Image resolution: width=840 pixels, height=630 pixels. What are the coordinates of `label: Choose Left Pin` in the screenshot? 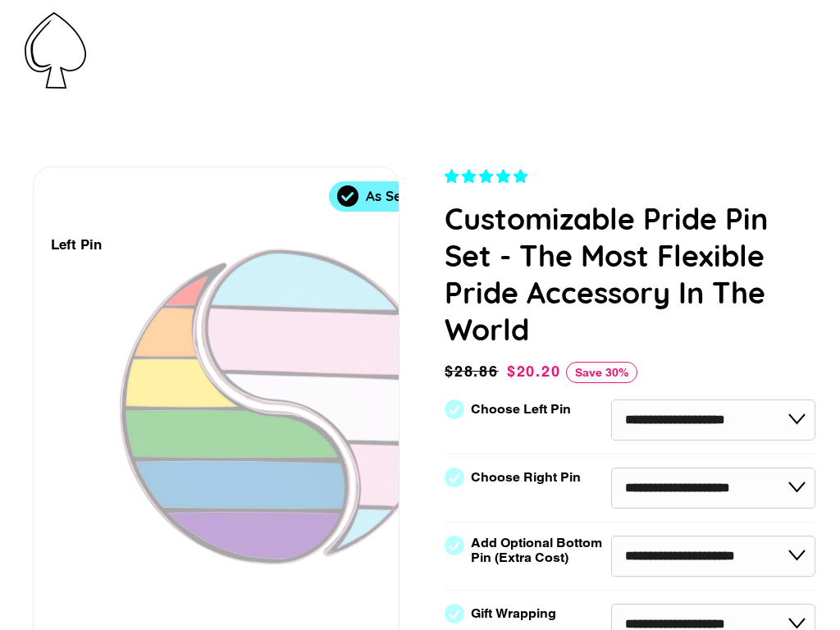 It's located at (521, 409).